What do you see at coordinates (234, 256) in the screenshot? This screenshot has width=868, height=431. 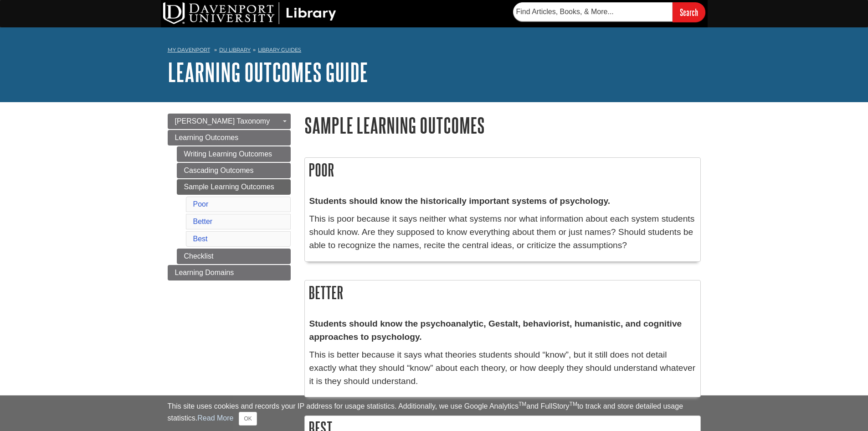 I see `a: Checklist` at bounding box center [234, 256].